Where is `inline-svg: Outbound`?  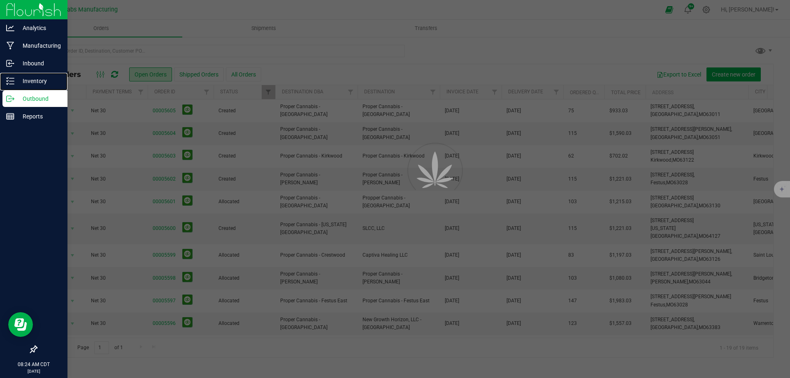
inline-svg: Outbound is located at coordinates (10, 99).